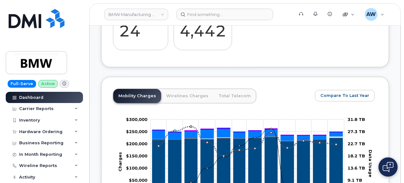 The height and width of the screenshot is (183, 404). Describe the element at coordinates (356, 143) in the screenshot. I see `tspan: 22.7 TB` at that location.